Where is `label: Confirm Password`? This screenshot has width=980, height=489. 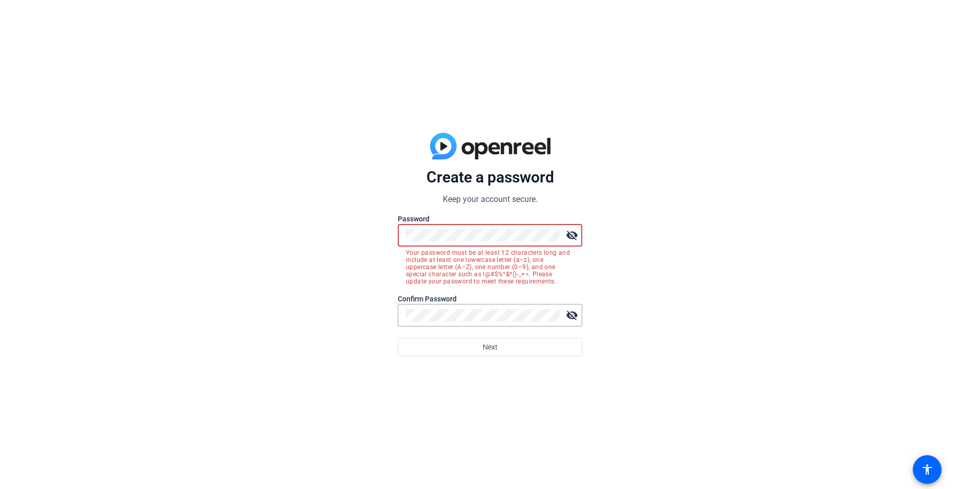 label: Confirm Password is located at coordinates (490, 299).